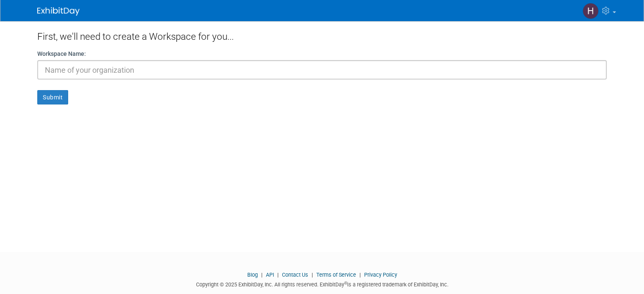  What do you see at coordinates (252, 275) in the screenshot?
I see `a: Blog` at bounding box center [252, 275].